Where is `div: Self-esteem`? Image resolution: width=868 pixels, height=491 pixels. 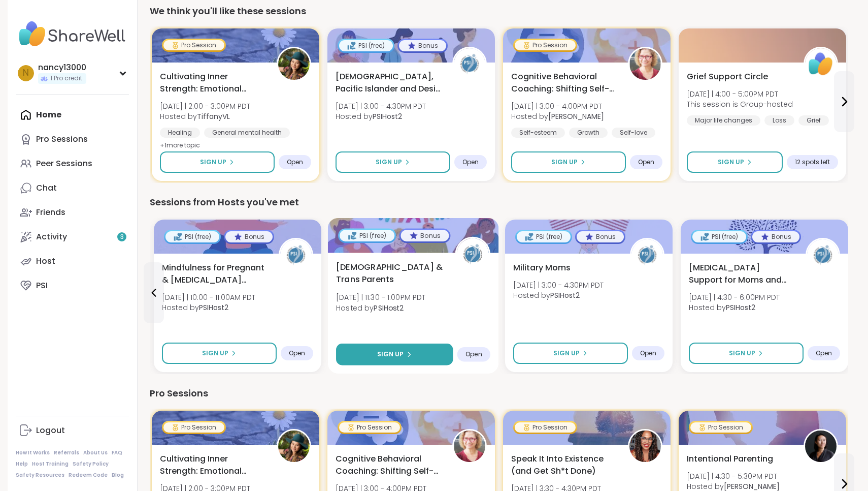
div: Self-esteem is located at coordinates (538, 133).